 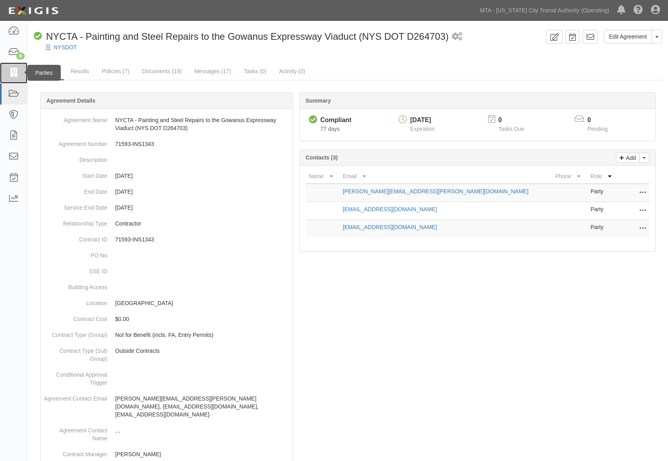 What do you see at coordinates (76, 158) in the screenshot?
I see `dt: Description` at bounding box center [76, 158].